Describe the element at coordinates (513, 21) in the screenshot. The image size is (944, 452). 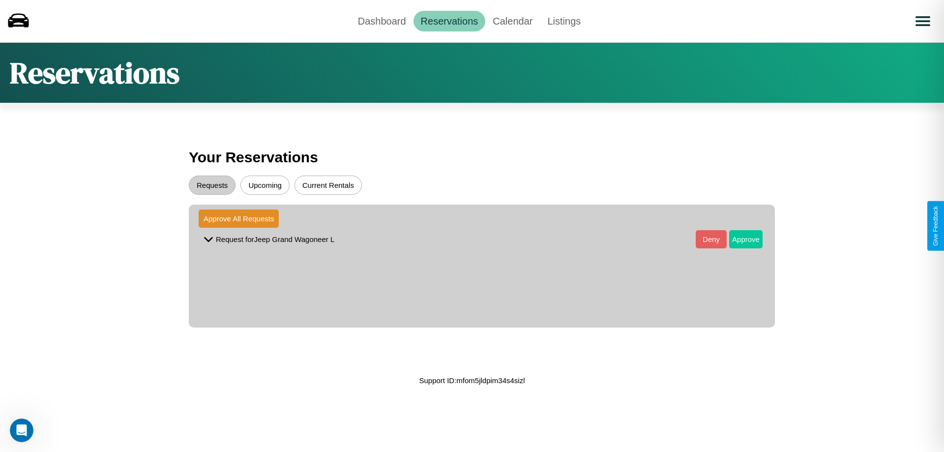
I see `a: Calendar` at that location.